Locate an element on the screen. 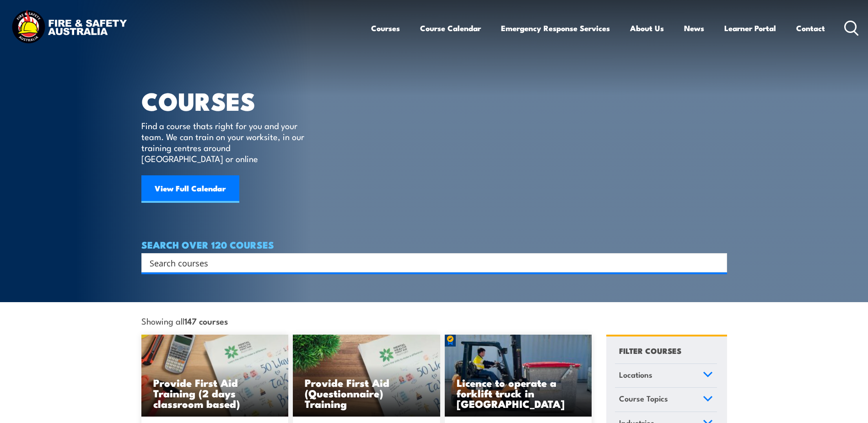  a: Locations is located at coordinates (666, 376).